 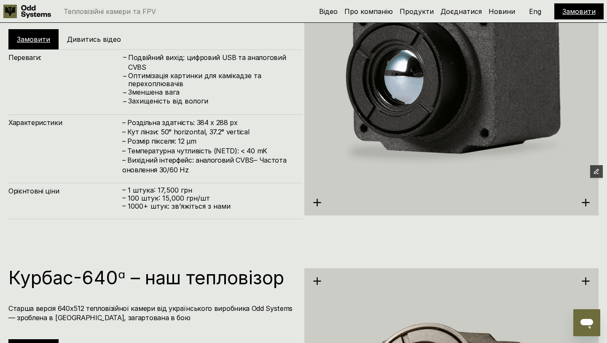 What do you see at coordinates (369, 11) in the screenshot?
I see `a: Про компанію` at bounding box center [369, 11].